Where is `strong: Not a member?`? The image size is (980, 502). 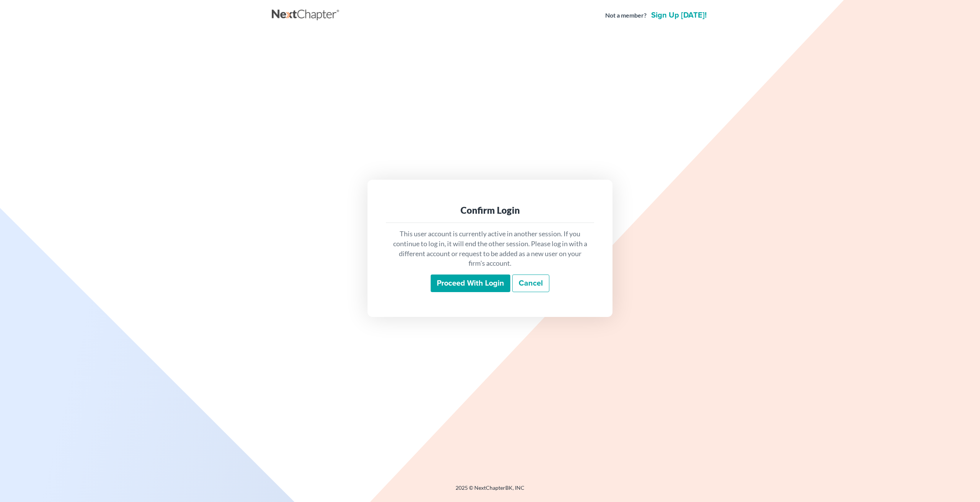
strong: Not a member? is located at coordinates (626, 15).